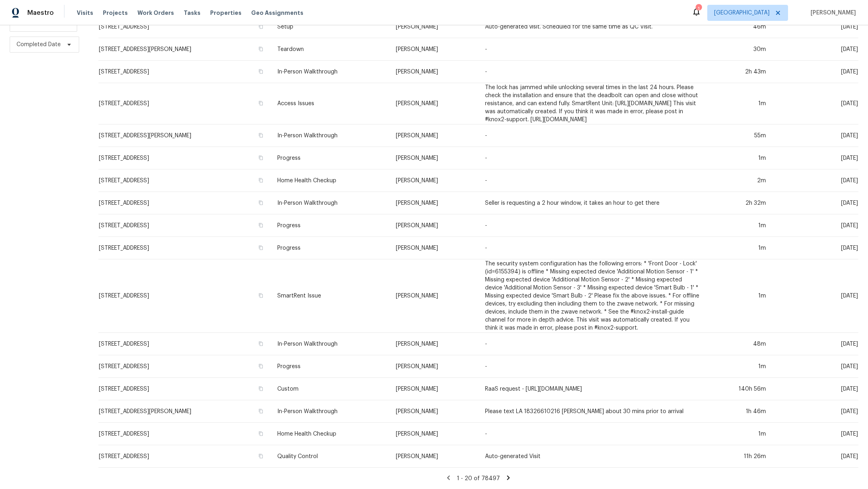 This screenshot has height=489, width=868. What do you see at coordinates (593, 296) in the screenshot?
I see `td: The security system configuration has the following errors: * 'Front Door - Lock' (id=6155394) is...` at bounding box center [593, 296].